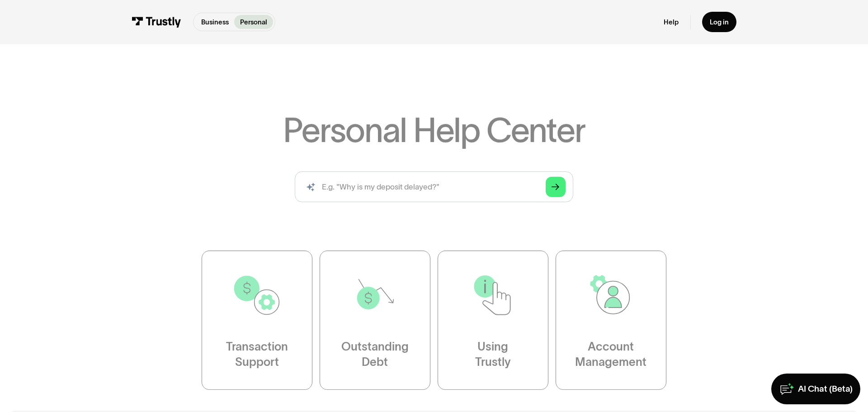  I want to click on div: AI Chat (Beta), so click(825, 389).